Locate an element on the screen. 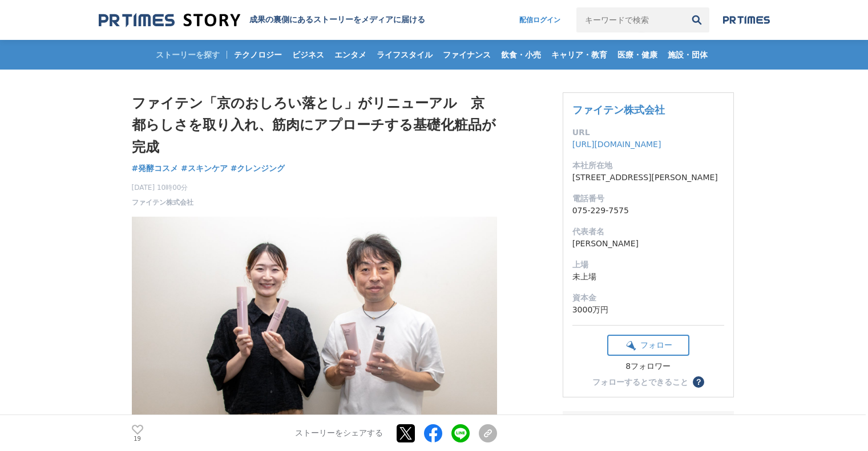 This screenshot has height=451, width=868. a: ファイナンス is located at coordinates (467, 55).